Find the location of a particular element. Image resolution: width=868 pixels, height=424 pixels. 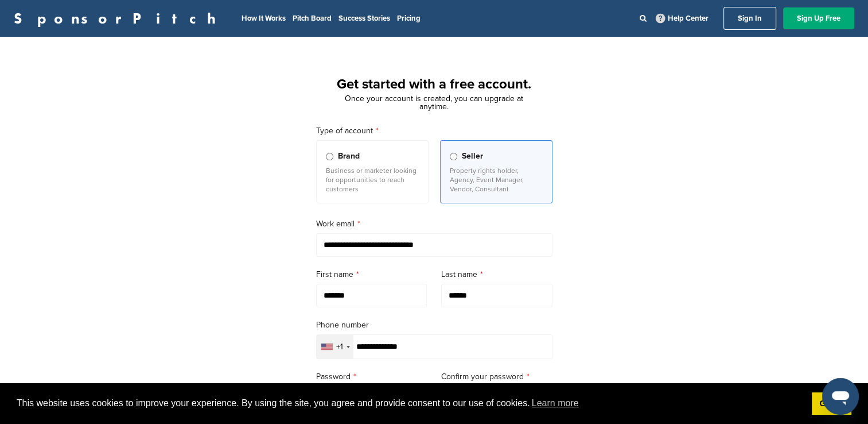

a: Help Center is located at coordinates (682, 18).